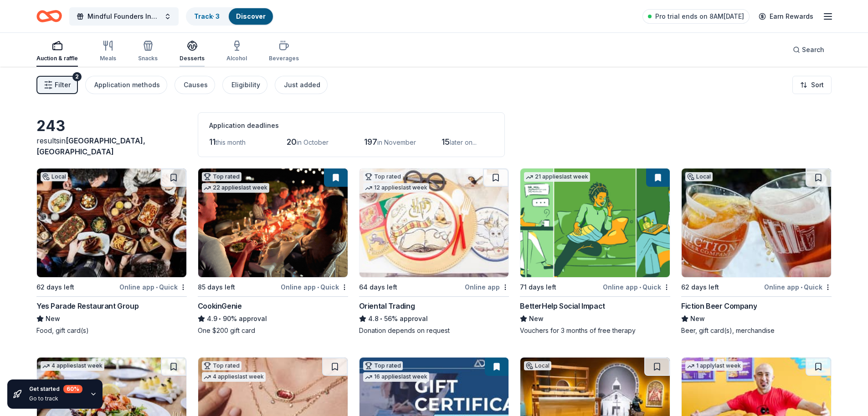 This screenshot has width=868, height=416. Describe the element at coordinates (236, 187) in the screenshot. I see `div: 22 applies last week` at that location.